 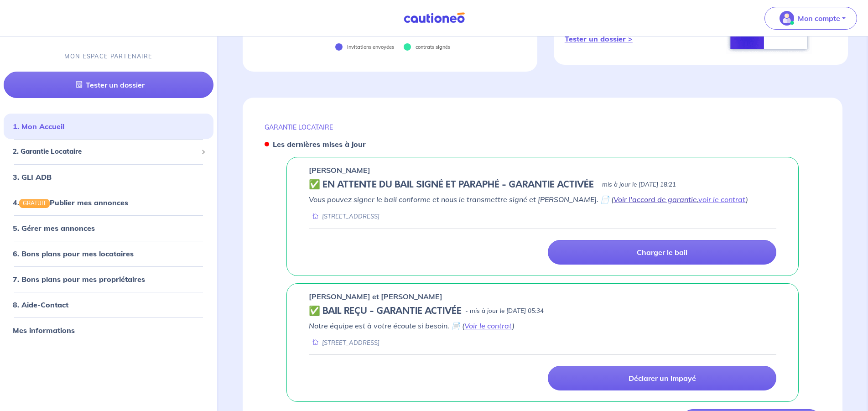 What do you see at coordinates (109, 177) in the screenshot?
I see `div: 3. GLI ADB` at bounding box center [109, 177].